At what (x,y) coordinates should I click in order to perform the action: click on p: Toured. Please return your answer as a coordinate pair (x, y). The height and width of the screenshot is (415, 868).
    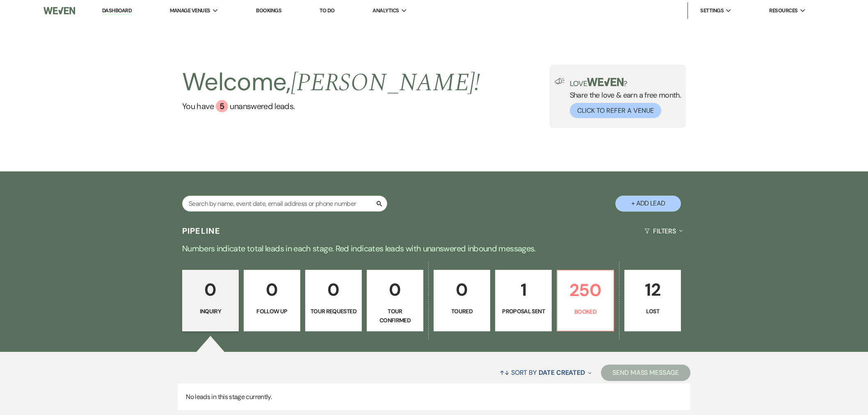
    Looking at the image, I should click on (462, 311).